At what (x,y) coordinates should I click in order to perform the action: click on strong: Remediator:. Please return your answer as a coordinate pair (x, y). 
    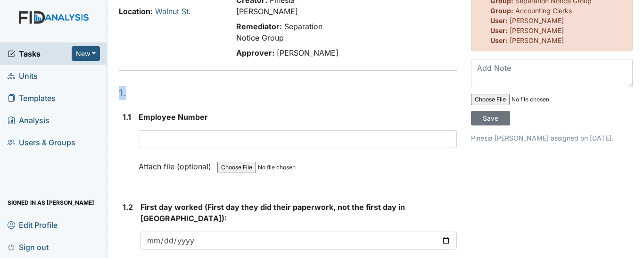
    Looking at the image, I should click on (259, 26).